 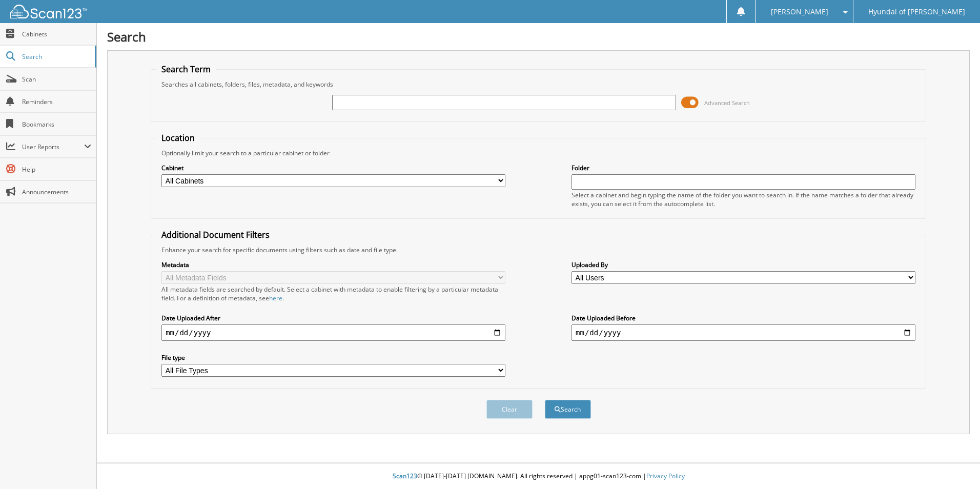 I want to click on span: Bookmarks, so click(x=56, y=124).